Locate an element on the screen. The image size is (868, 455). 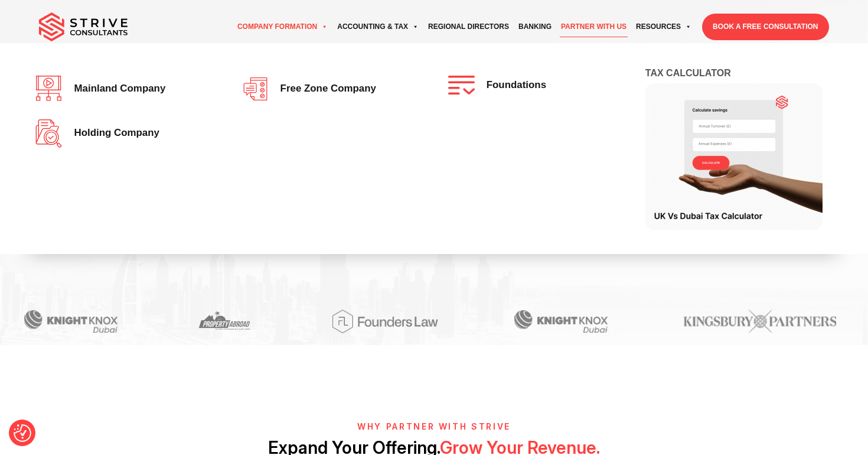
a: Partner with Us is located at coordinates (593, 26).